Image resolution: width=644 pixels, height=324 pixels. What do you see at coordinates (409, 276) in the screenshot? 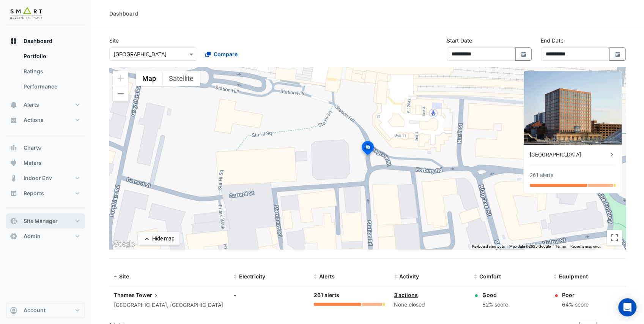
I see `span: Activity` at bounding box center [409, 276].